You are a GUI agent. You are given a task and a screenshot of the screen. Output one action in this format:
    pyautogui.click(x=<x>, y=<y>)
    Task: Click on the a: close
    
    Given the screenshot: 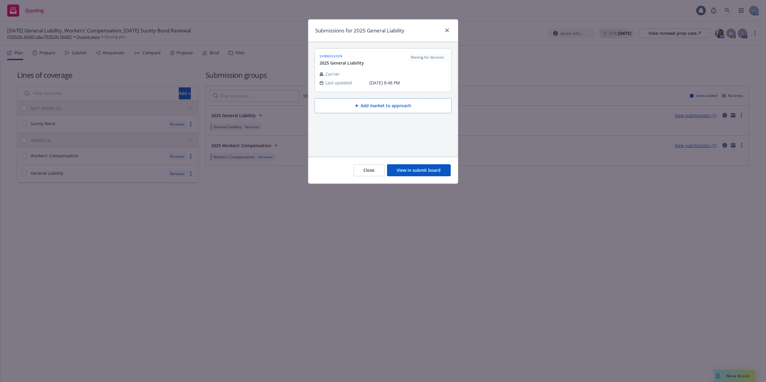 What is the action you would take?
    pyautogui.click(x=447, y=30)
    